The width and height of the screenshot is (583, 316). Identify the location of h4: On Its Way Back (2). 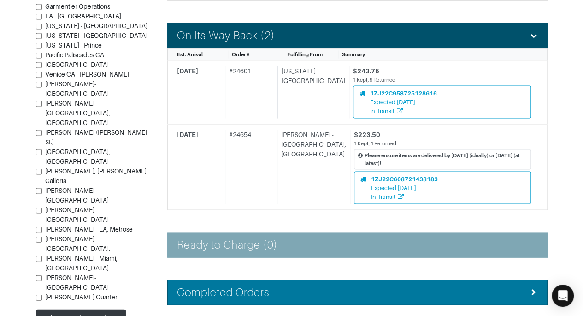
(226, 35).